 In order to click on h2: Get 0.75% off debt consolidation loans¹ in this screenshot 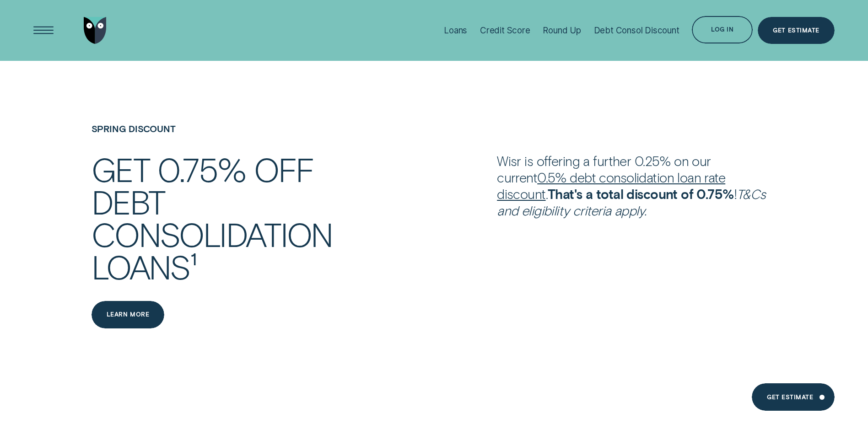, I will do `click(231, 217)`.